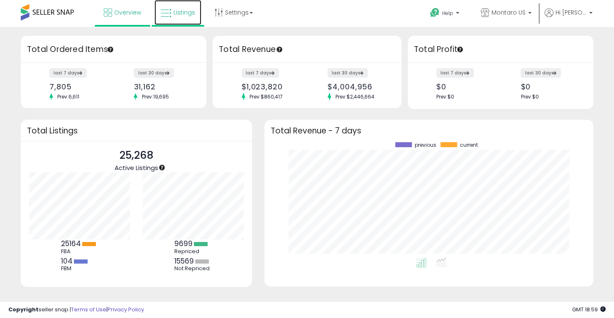 The image size is (614, 318). I want to click on a: Privacy Policy, so click(126, 309).